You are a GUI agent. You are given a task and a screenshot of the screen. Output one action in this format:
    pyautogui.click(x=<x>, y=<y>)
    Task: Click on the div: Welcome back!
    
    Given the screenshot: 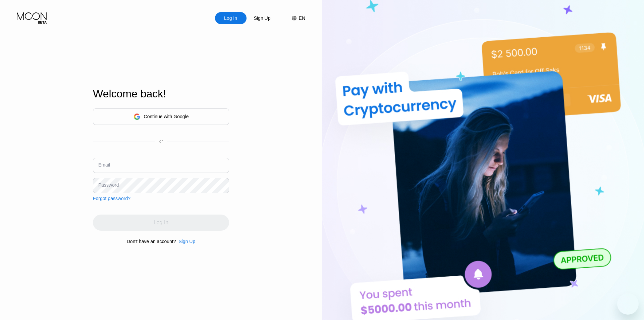 What is the action you would take?
    pyautogui.click(x=161, y=93)
    